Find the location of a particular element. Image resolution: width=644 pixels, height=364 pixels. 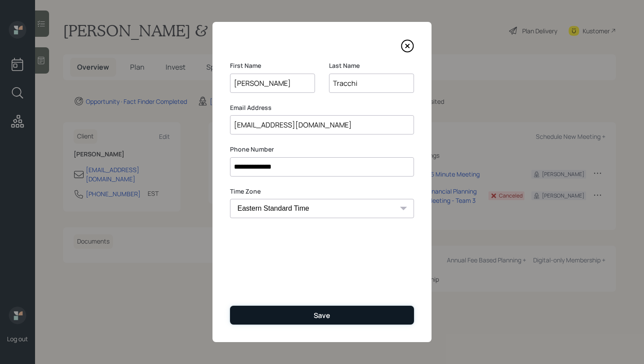

label: Time Zone is located at coordinates (322, 192).